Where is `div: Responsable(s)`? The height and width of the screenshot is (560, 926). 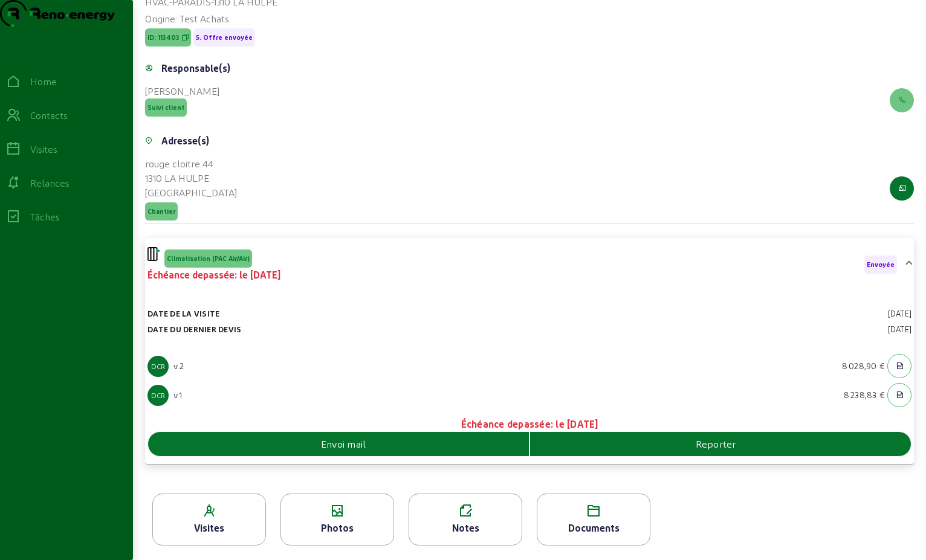 div: Responsable(s) is located at coordinates (195, 68).